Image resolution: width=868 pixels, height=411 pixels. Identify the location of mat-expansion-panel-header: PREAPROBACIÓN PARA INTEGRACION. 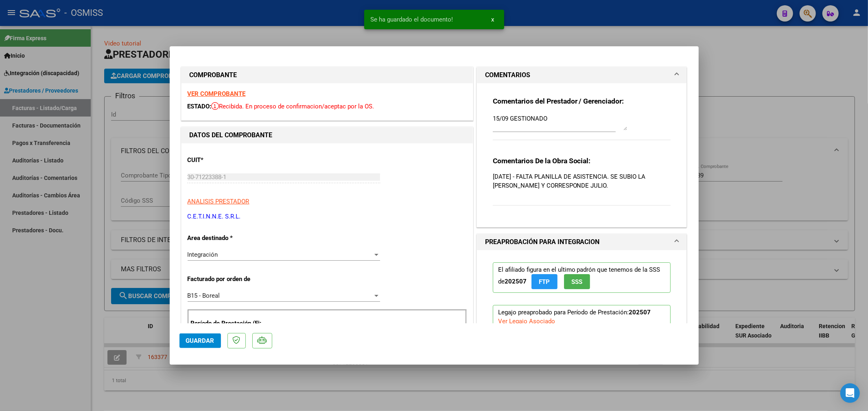
(582, 242).